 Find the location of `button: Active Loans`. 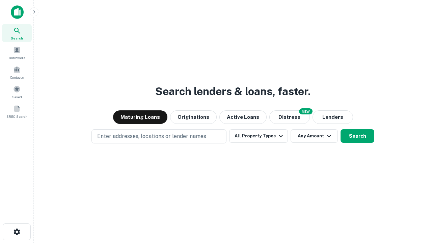

button: Active Loans is located at coordinates (243, 117).